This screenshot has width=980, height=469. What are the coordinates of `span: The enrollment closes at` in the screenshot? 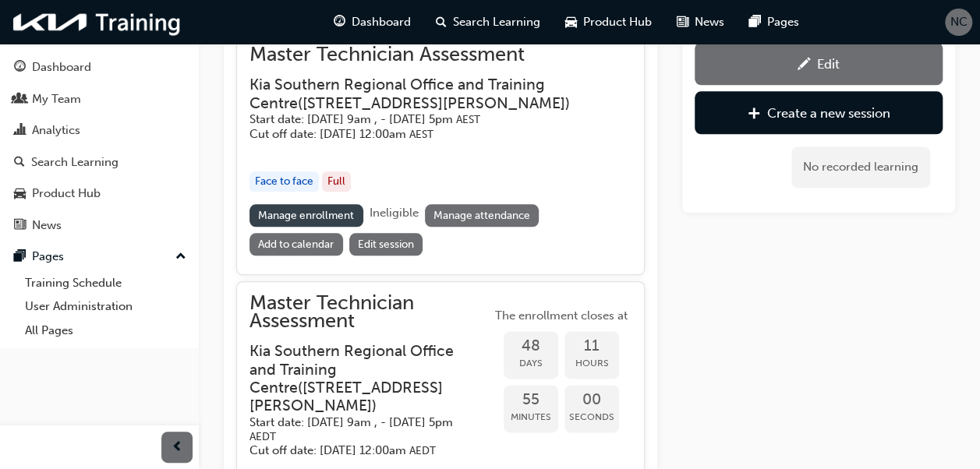 It's located at (561, 316).